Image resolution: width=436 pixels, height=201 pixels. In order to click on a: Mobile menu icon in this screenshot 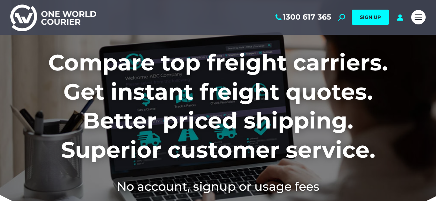, I will do `click(418, 17)`.